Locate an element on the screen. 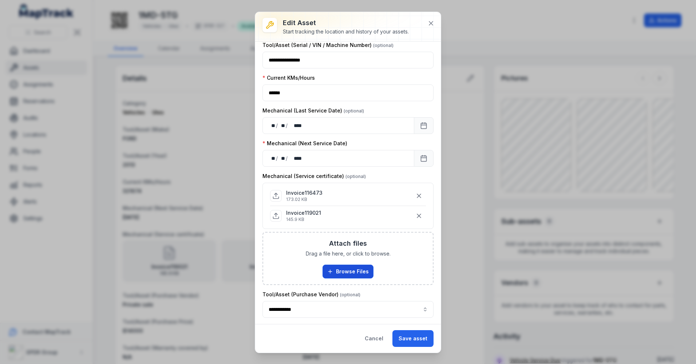 The image size is (696, 364). h3: Attach files is located at coordinates (348, 243).